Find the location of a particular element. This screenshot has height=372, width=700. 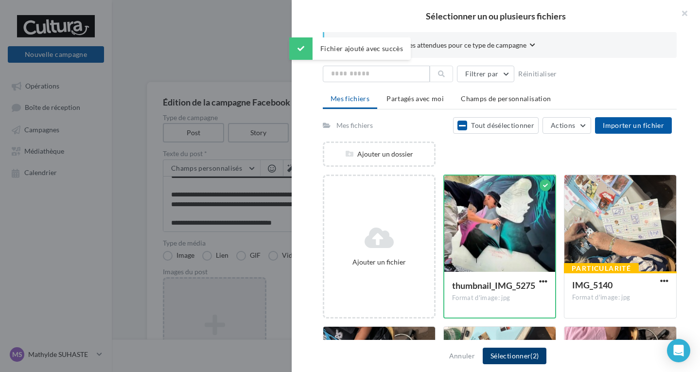

button: Annuler is located at coordinates (462, 356).